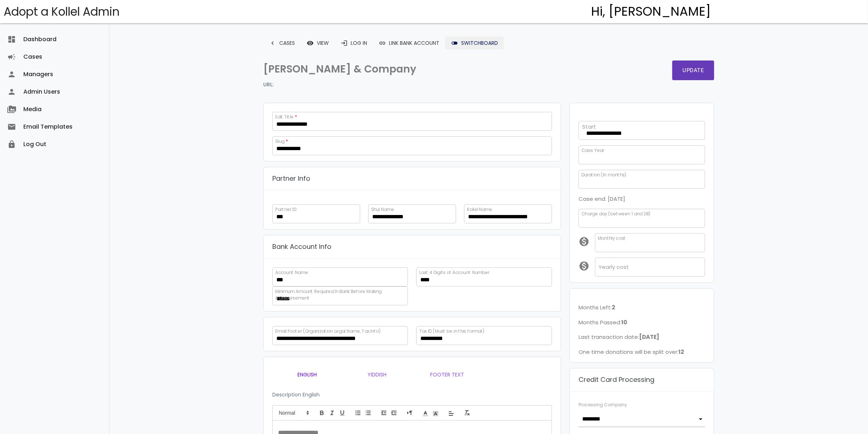 The image size is (868, 434). Describe the element at coordinates (310, 43) in the screenshot. I see `i: remove_red_eye` at that location.